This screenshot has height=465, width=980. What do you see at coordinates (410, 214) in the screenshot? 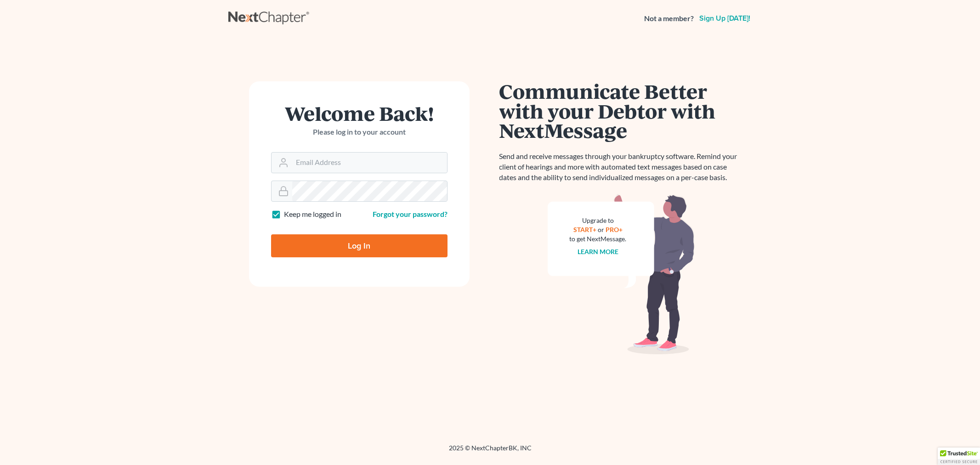
I see `a: Forgot your password?` at bounding box center [410, 214].